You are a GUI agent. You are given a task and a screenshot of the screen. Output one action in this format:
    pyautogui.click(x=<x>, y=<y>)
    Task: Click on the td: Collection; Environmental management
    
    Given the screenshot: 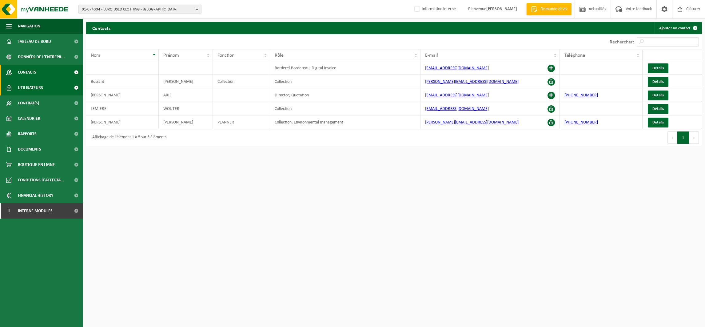 What is the action you would take?
    pyautogui.click(x=345, y=122)
    